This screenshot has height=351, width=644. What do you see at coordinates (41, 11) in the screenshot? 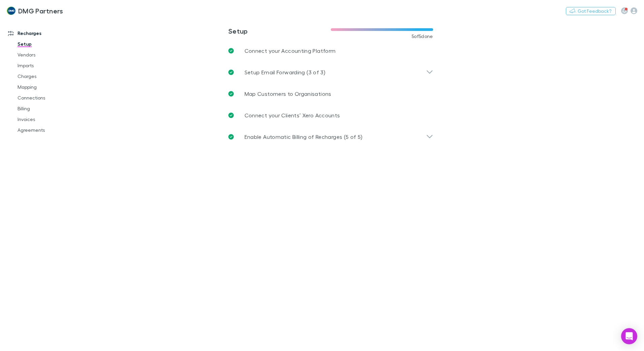
I see `h3: DMG Partners` at bounding box center [41, 11].